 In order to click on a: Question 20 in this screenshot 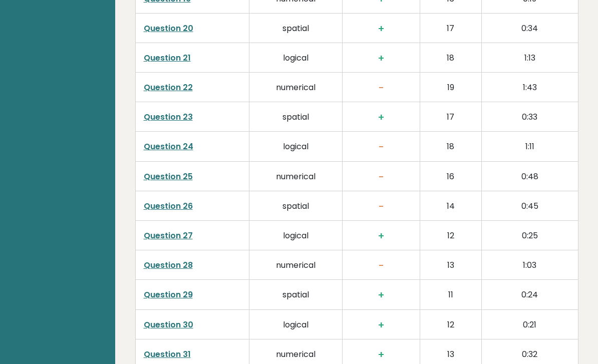, I will do `click(168, 28)`.